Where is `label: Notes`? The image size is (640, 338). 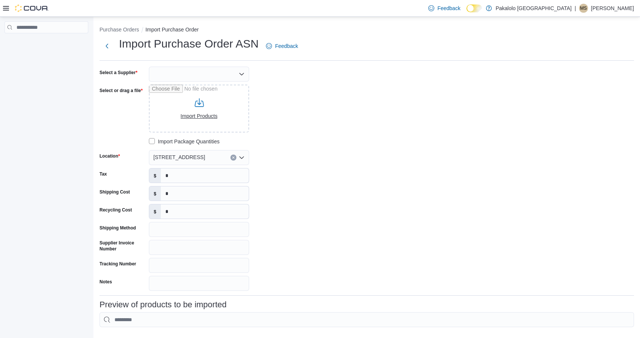
label: Notes is located at coordinates (105, 281).